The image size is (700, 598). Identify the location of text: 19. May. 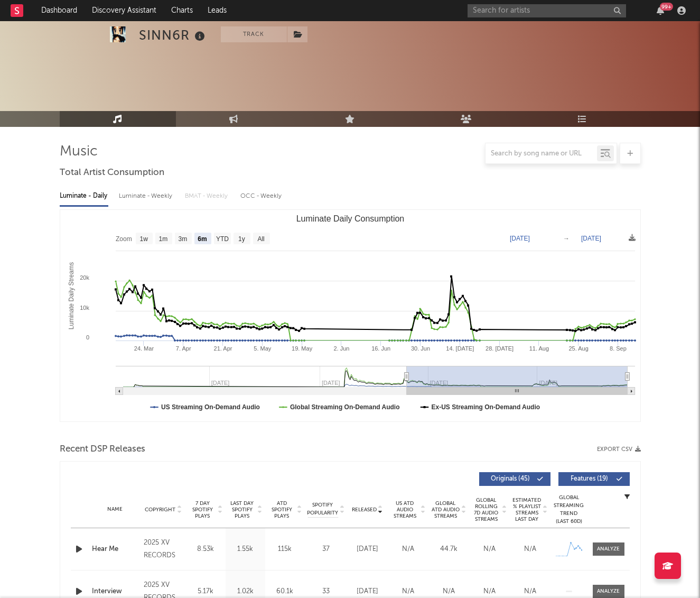
(302, 349).